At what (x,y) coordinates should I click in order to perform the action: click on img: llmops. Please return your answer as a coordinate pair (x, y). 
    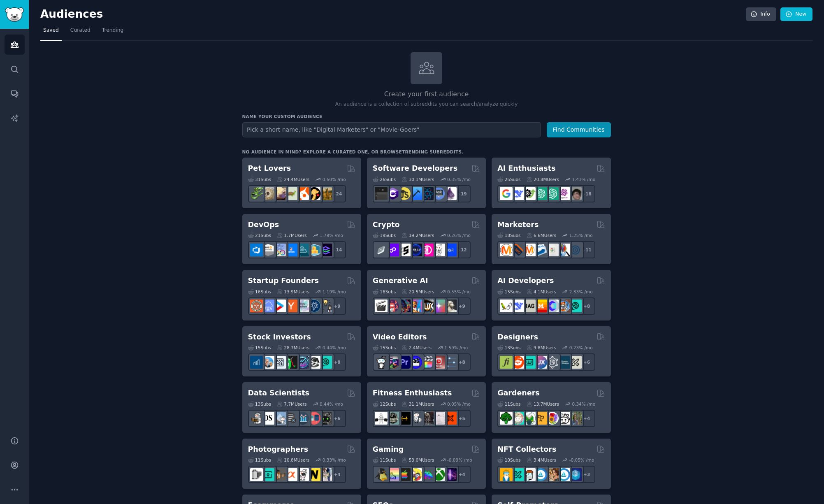
    Looking at the image, I should click on (563, 305).